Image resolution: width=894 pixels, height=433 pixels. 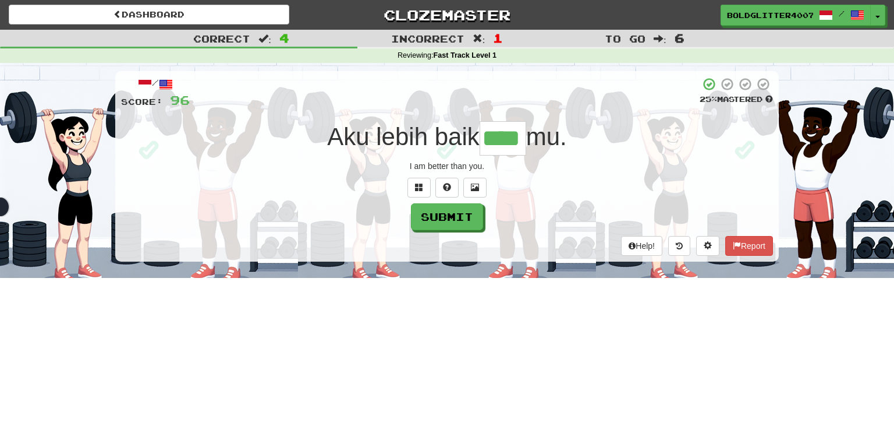 What do you see at coordinates (465, 55) in the screenshot?
I see `strong: Fast Track Level 1` at bounding box center [465, 55].